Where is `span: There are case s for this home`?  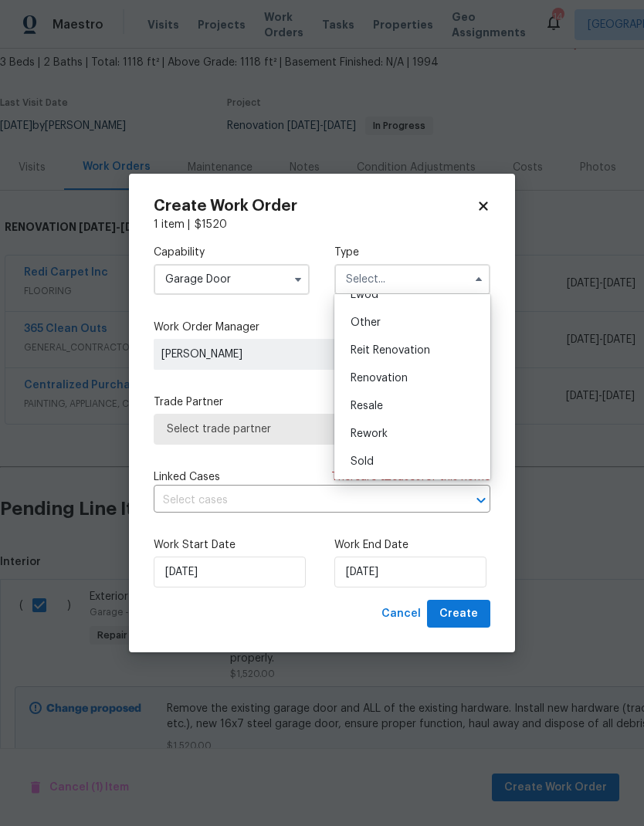
span: There are case s for this home is located at coordinates (411, 477).